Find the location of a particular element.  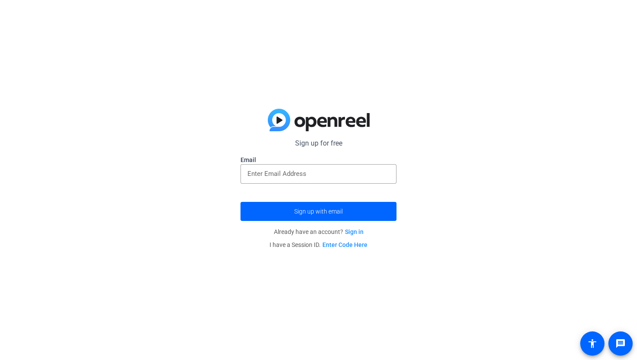

img: blue-gradient.svg is located at coordinates (319, 120).